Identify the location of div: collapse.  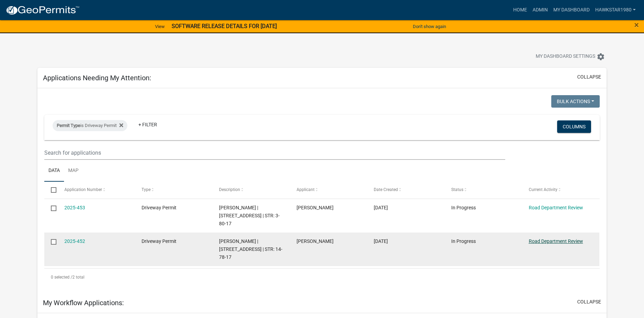
(321, 191).